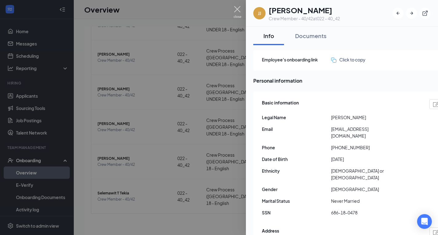  I want to click on button: Click to copy, so click(348, 60).